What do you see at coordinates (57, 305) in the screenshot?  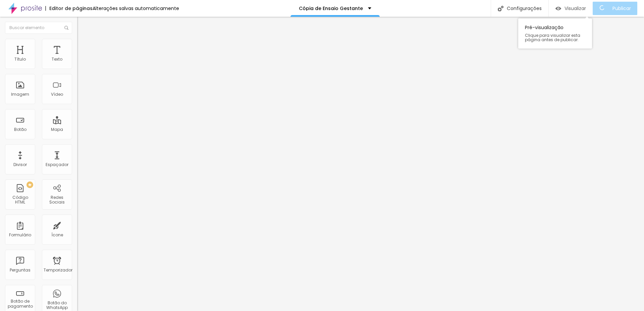 I see `font: Botão do WhatsApp` at bounding box center [57, 305].